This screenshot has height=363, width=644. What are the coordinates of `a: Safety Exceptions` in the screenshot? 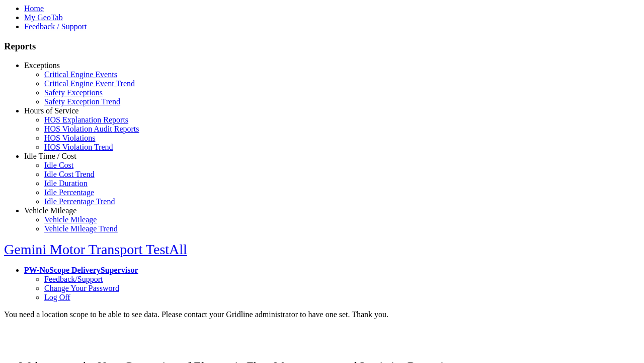 It's located at (73, 92).